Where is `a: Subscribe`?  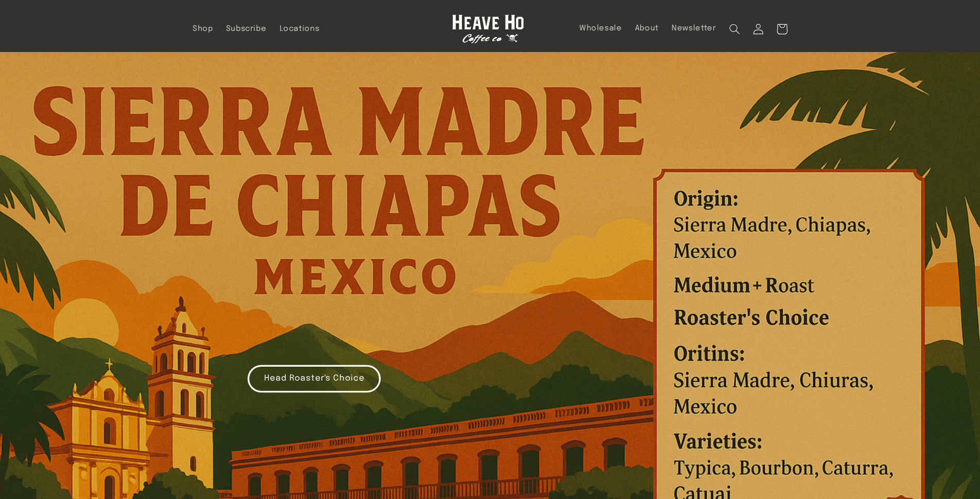
a: Subscribe is located at coordinates (246, 29).